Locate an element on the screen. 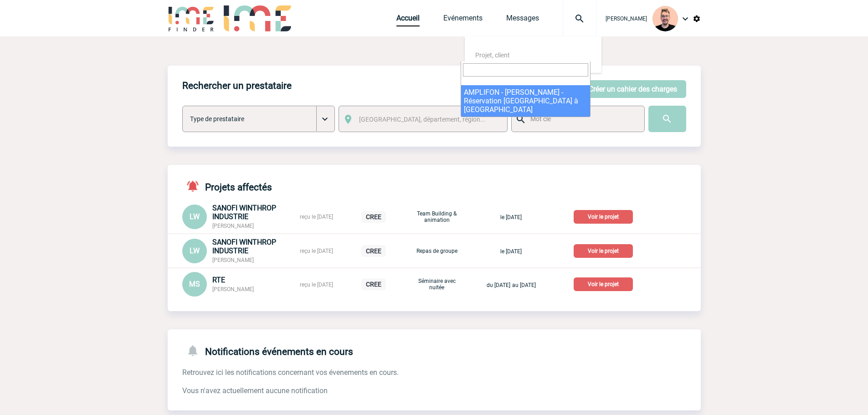 The image size is (868, 415). input: Mot clé is located at coordinates (582, 119).